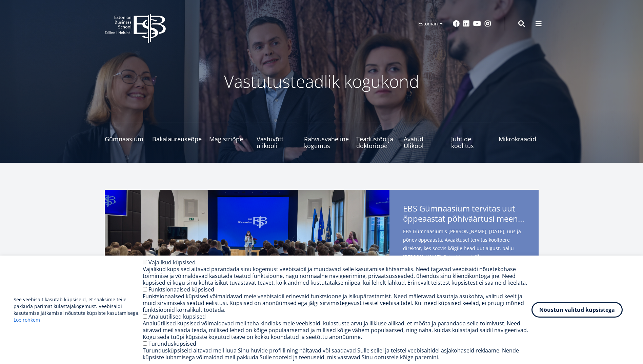 The height and width of the screenshot is (364, 643). I want to click on span: Magistriõpe, so click(229, 139).